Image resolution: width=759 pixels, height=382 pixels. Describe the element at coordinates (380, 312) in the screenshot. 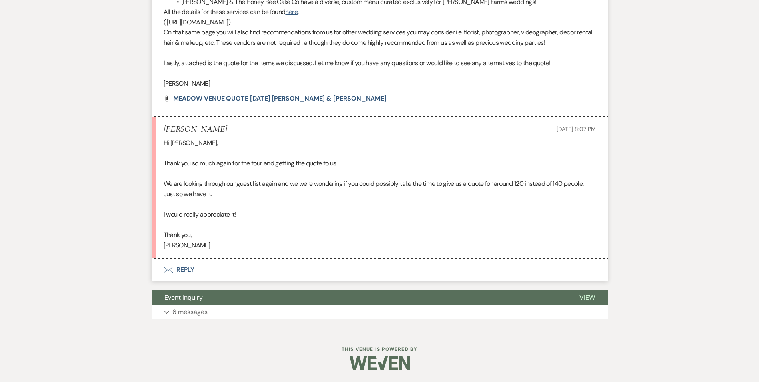

I see `button: 6 messages` at that location.